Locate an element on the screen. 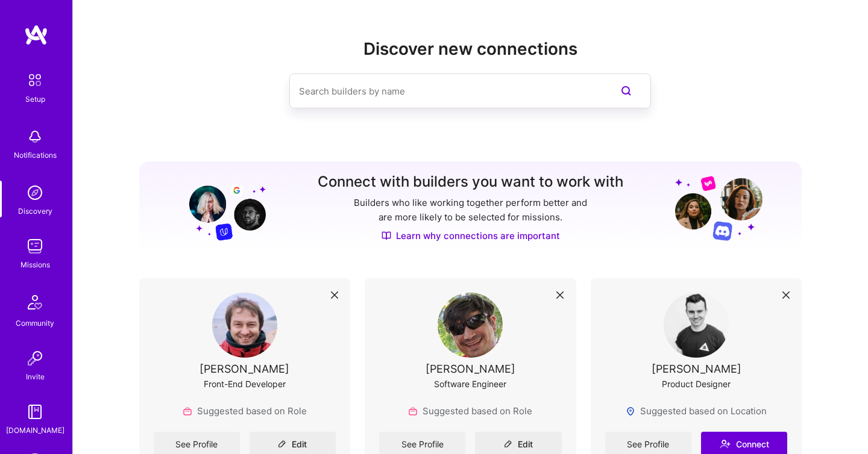 This screenshot has width=868, height=454. img: logo is located at coordinates (36, 35).